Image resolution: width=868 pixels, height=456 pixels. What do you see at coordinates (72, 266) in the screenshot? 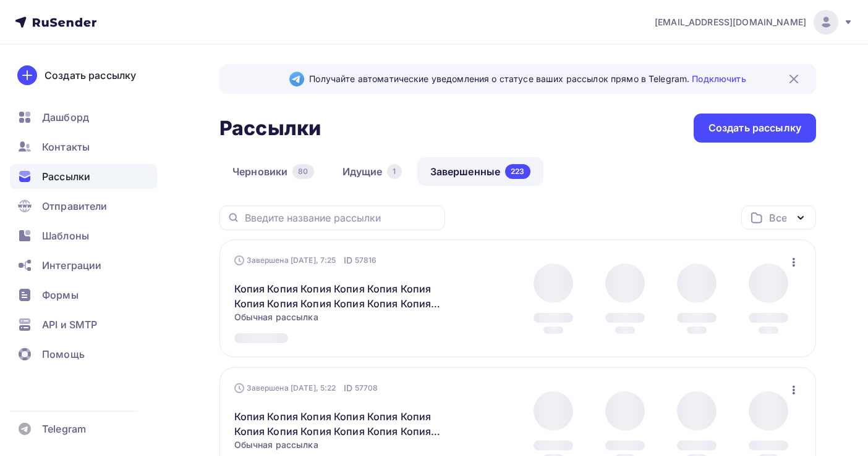
I see `span: Интеграции` at bounding box center [72, 266].